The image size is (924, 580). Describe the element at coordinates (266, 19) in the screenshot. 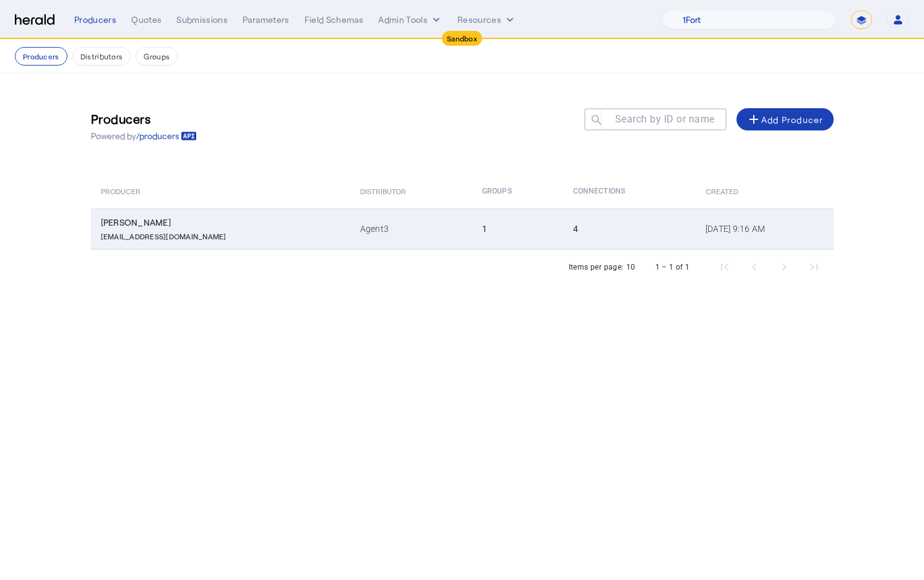

I see `div: Parameters` at that location.